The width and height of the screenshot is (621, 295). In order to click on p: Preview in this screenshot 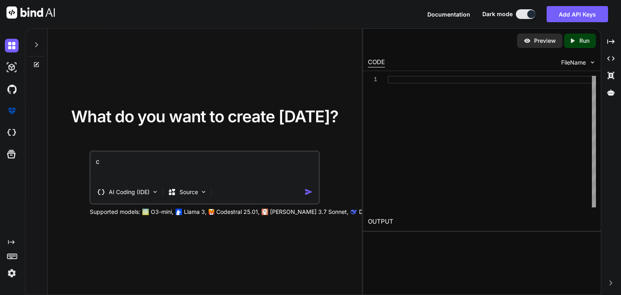, I will do `click(545, 41)`.